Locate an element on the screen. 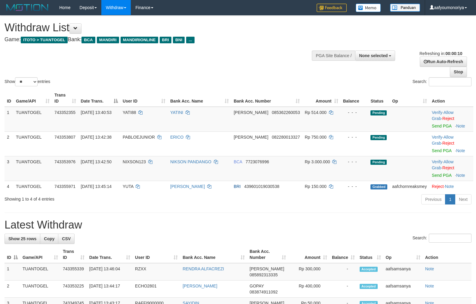 The width and height of the screenshot is (476, 304). th: Balance: activate to sort column ascending is located at coordinates (344, 254).